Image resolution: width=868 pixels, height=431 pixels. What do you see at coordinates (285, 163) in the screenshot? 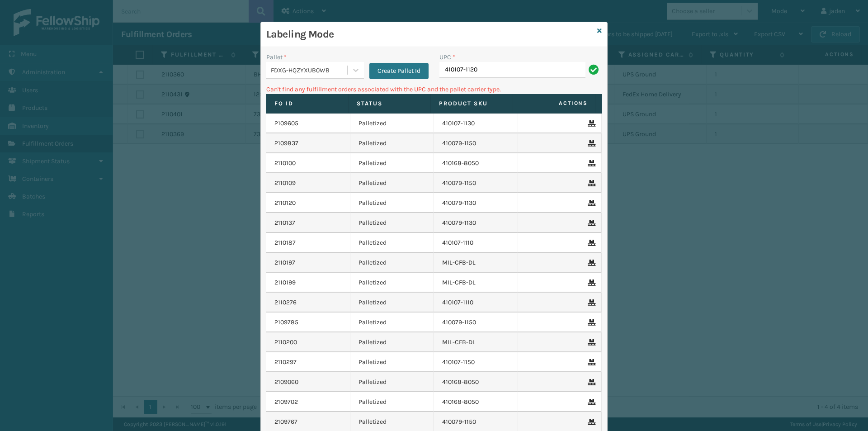
I see `a: 2110100` at bounding box center [285, 163].